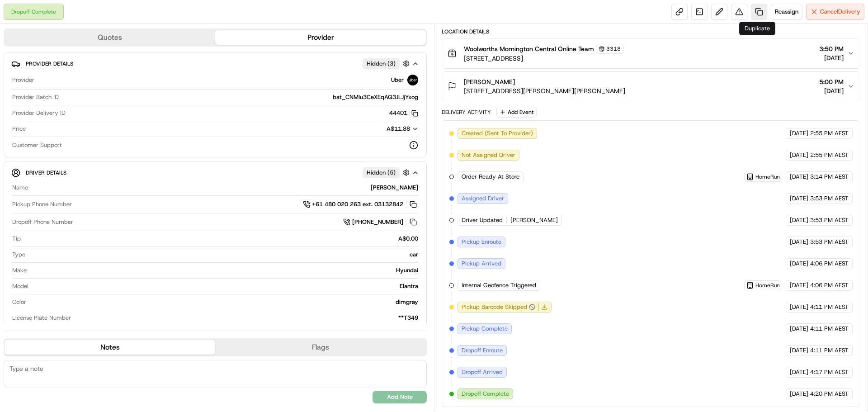  Describe the element at coordinates (23, 80) in the screenshot. I see `span: Provider` at that location.